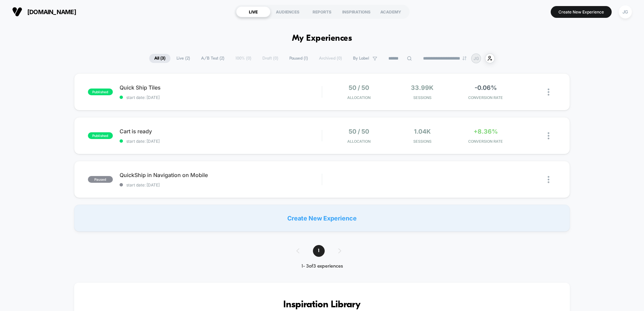  I want to click on span: QuickShip in Navigation on Mobile, so click(220, 175).